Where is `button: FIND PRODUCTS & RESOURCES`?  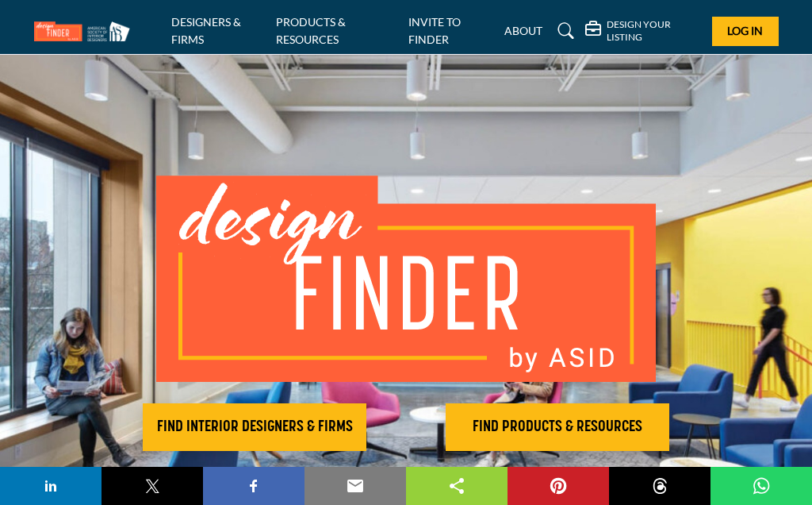
button: FIND PRODUCTS & RESOURCES is located at coordinates (557, 427).